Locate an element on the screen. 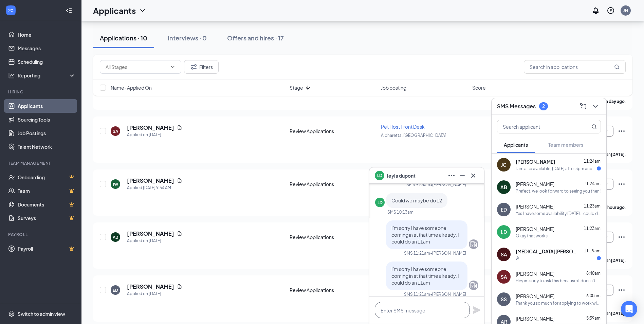 This screenshot has height=324, width=644. span: Job posting is located at coordinates (393, 88).